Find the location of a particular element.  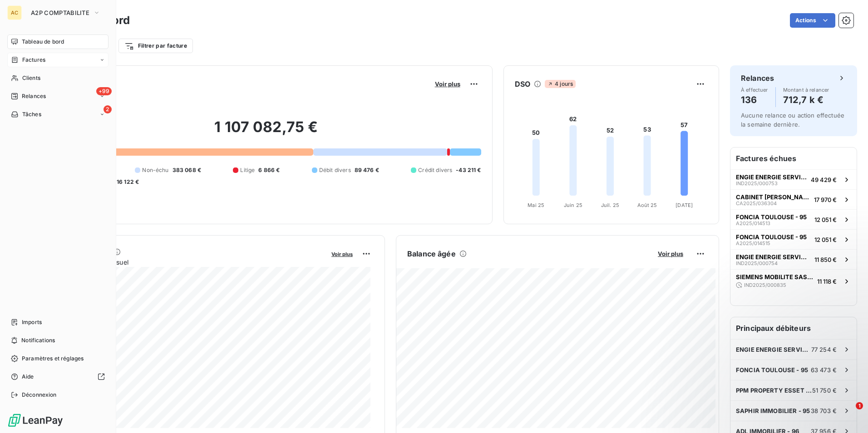

span: CA2025/036304 is located at coordinates (757, 204).